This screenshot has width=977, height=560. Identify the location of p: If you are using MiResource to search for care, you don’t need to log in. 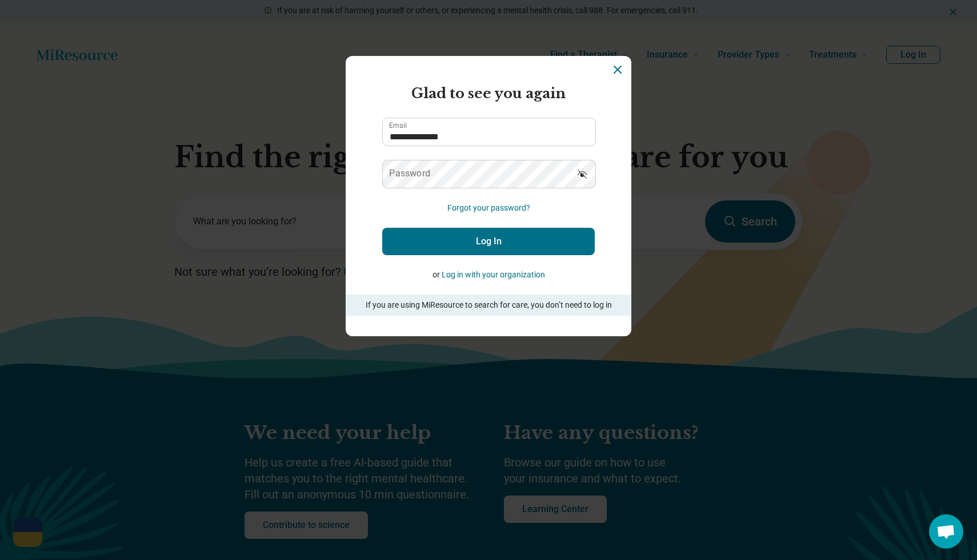
(489, 305).